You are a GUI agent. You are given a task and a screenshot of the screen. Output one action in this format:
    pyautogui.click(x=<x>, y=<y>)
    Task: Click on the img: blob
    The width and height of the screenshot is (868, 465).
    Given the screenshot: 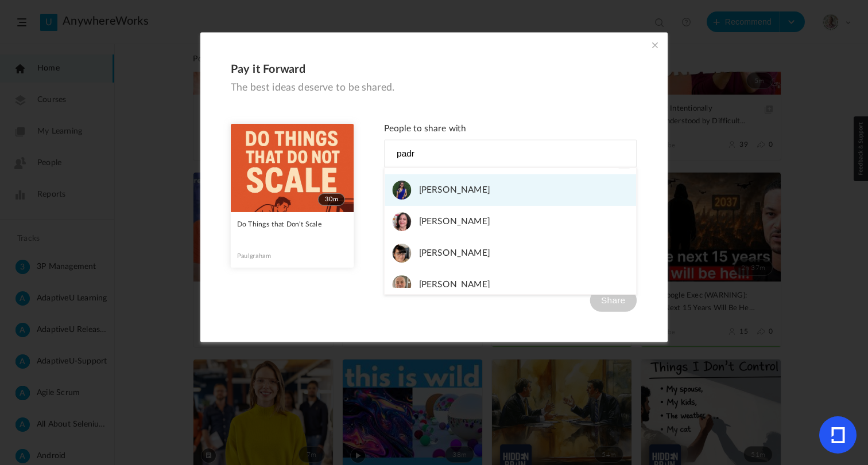 What is the action you would take?
    pyautogui.click(x=401, y=190)
    